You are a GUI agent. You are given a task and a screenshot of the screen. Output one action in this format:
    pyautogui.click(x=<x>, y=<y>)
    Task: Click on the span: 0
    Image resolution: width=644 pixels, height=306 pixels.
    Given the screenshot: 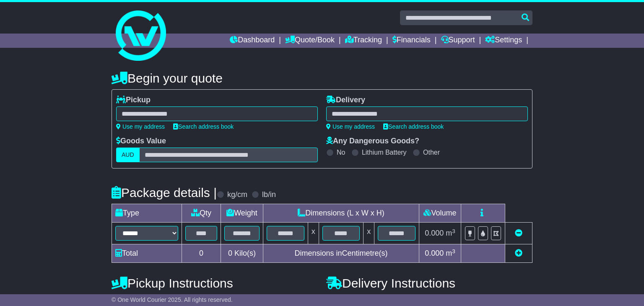 What is the action you would take?
    pyautogui.click(x=230, y=253)
    